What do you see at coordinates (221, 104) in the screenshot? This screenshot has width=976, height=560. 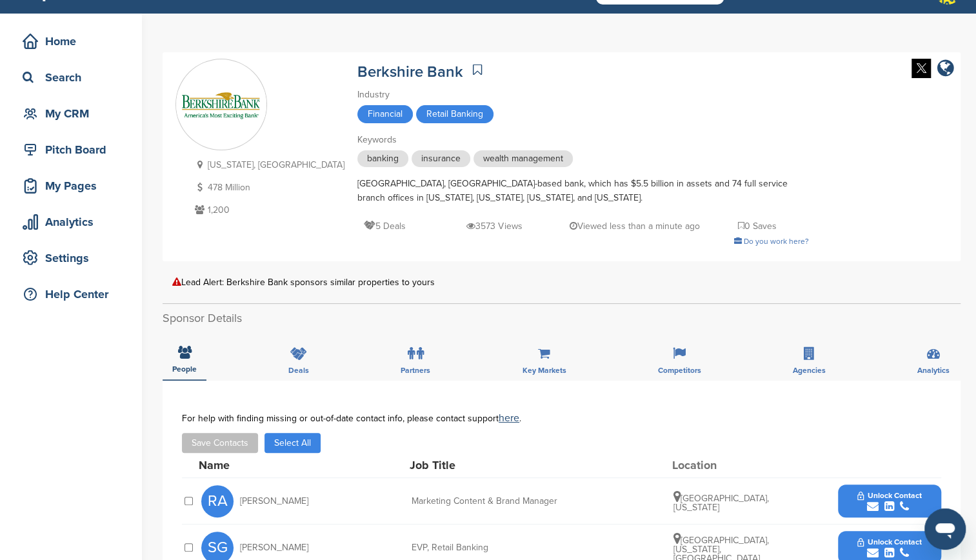 I see `img: Sponsorpitch & Berkshire Bank` at bounding box center [221, 104].